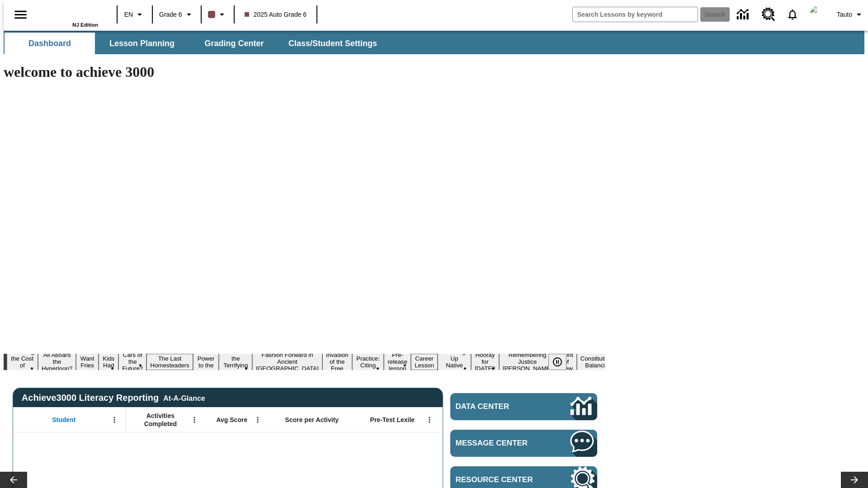  What do you see at coordinates (231, 420) in the screenshot?
I see `span: Avg Score` at bounding box center [231, 420].